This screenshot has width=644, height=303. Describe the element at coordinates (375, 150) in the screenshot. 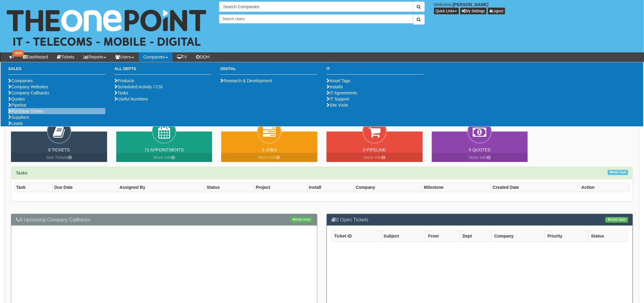

I see `a: 0 Pipeline` at that location.